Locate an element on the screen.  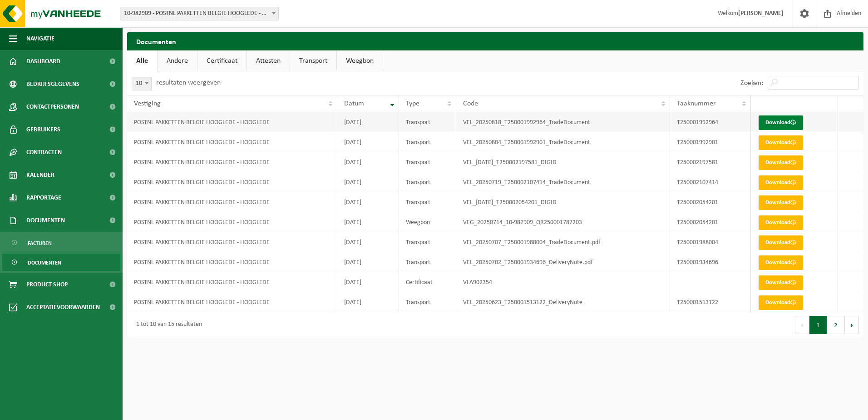
button: 1 is located at coordinates (818, 325).